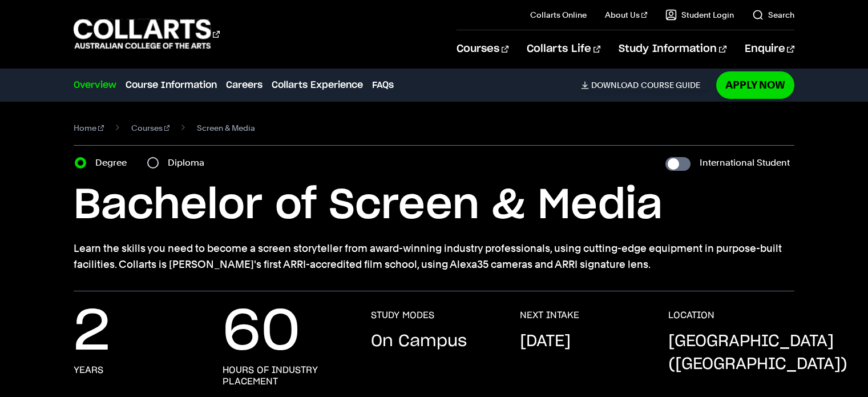 Image resolution: width=868 pixels, height=397 pixels. What do you see at coordinates (773, 15) in the screenshot?
I see `a: Search` at bounding box center [773, 15].